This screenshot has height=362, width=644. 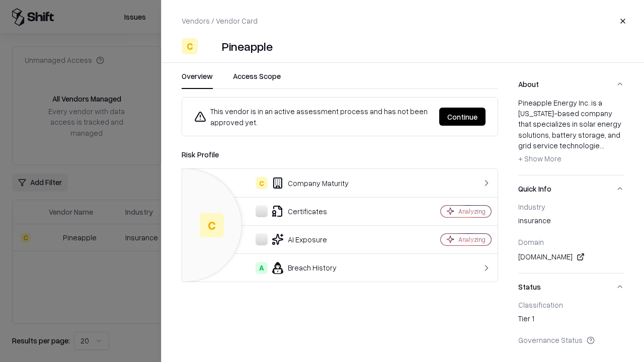 I want to click on button: About, so click(x=571, y=84).